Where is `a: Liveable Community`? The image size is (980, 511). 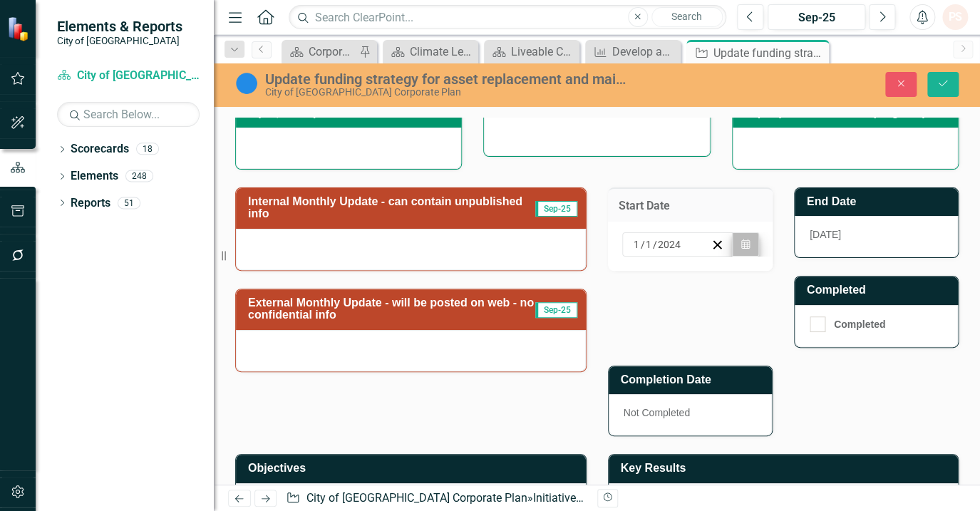
a: Liveable Community is located at coordinates (531, 51).